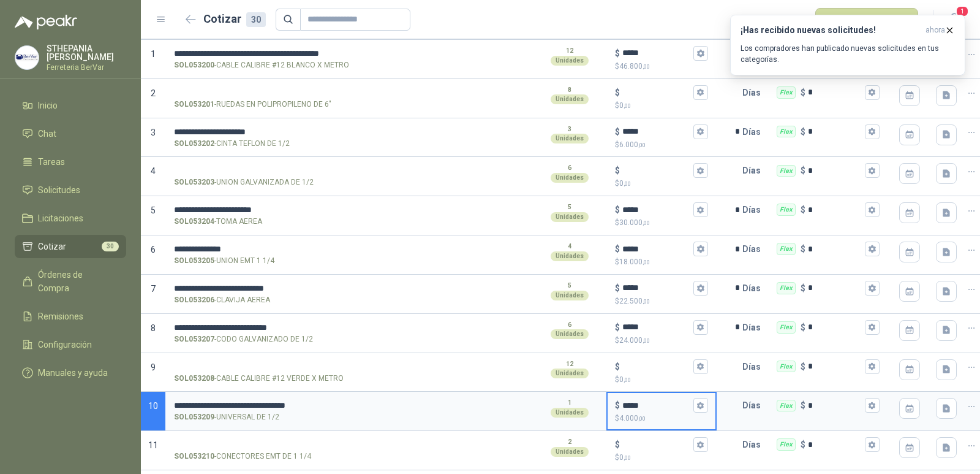 The height and width of the screenshot is (474, 980). Describe the element at coordinates (52, 246) in the screenshot. I see `span: Cotizar` at that location.